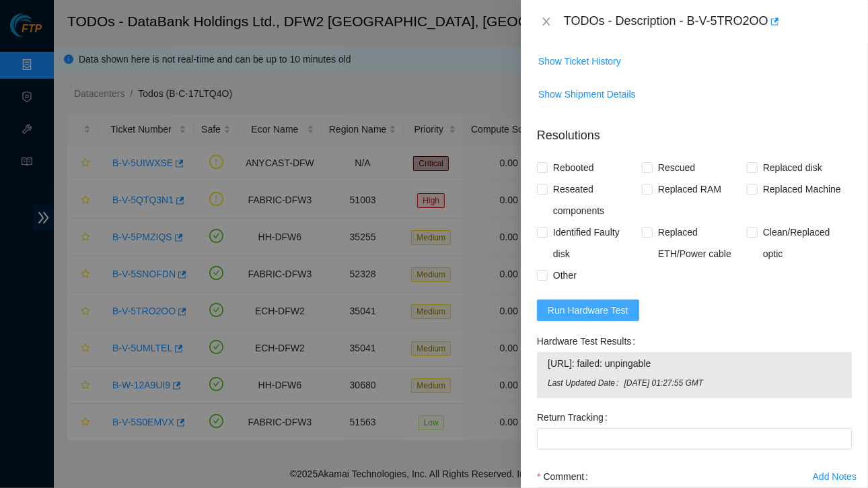 The width and height of the screenshot is (868, 488). I want to click on p: Resolutions, so click(694, 130).